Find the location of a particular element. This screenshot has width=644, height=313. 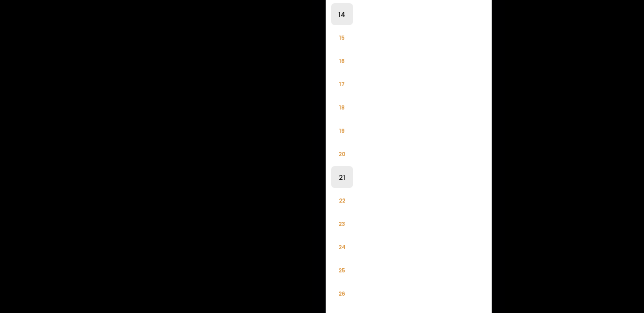

li: 23 is located at coordinates (342, 224).